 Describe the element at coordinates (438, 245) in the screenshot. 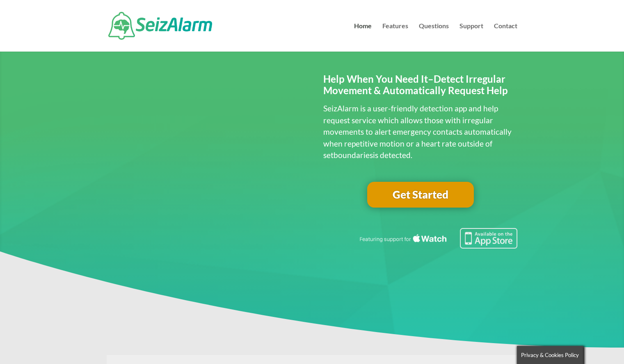

I see `a: Featuring seizure detection support for the Apple Watch` at that location.